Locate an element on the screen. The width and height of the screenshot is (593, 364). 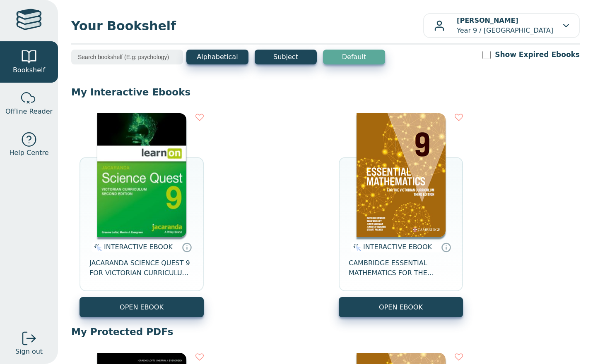
span: Help Centre is located at coordinates (28, 153).